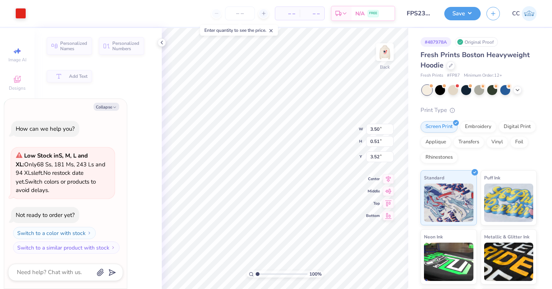 The image size is (552, 289). What do you see at coordinates (462, 13) in the screenshot?
I see `button: Save` at bounding box center [462, 13].